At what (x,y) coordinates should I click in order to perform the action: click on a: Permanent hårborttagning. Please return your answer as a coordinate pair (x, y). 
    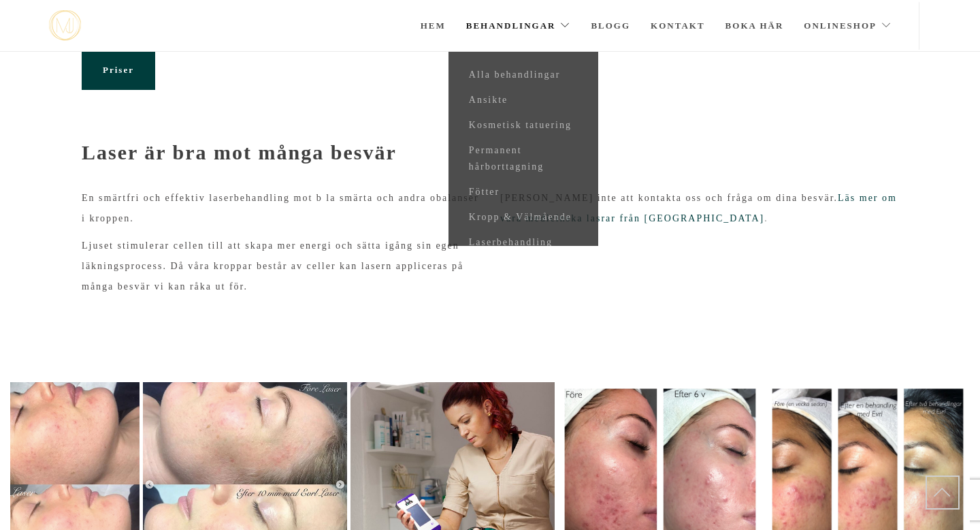
    Looking at the image, I should click on (523, 159).